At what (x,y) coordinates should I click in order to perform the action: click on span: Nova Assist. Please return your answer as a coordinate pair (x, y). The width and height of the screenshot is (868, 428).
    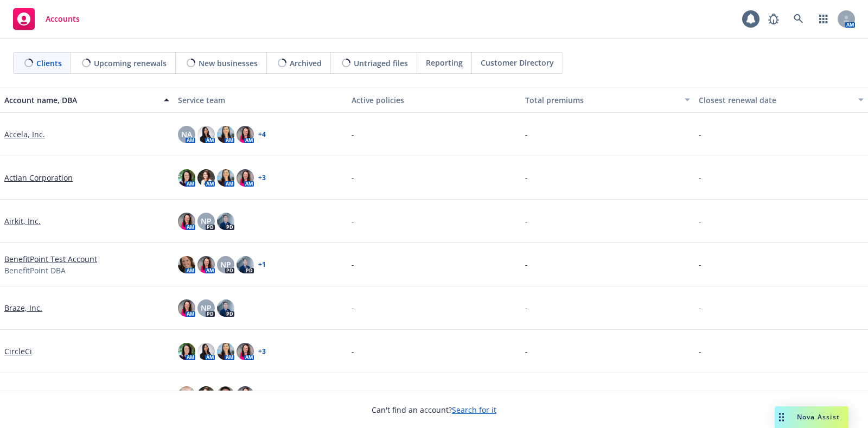
    Looking at the image, I should click on (818, 416).